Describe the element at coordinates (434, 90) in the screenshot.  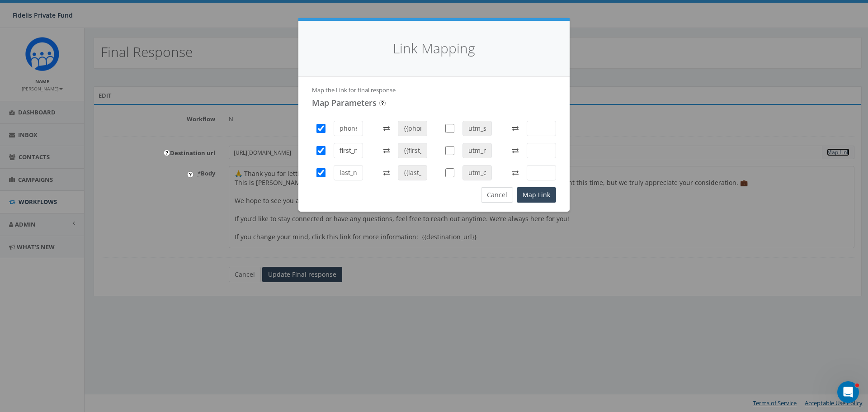
I see `p: Map the Link for final response` at that location.